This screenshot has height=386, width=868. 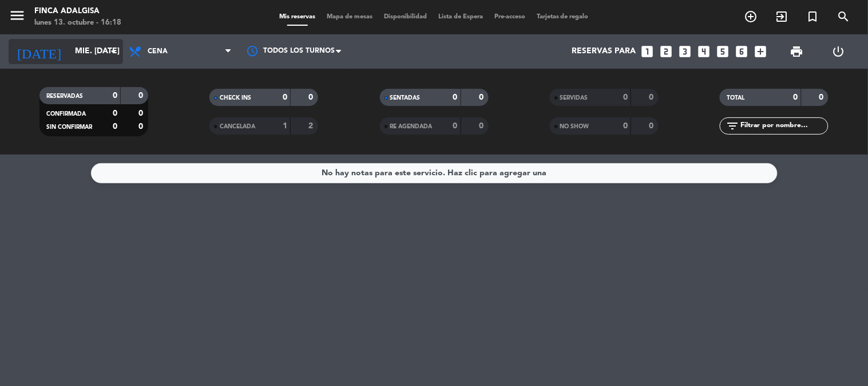 I want to click on input: Filtrar por nombre..., so click(x=783, y=126).